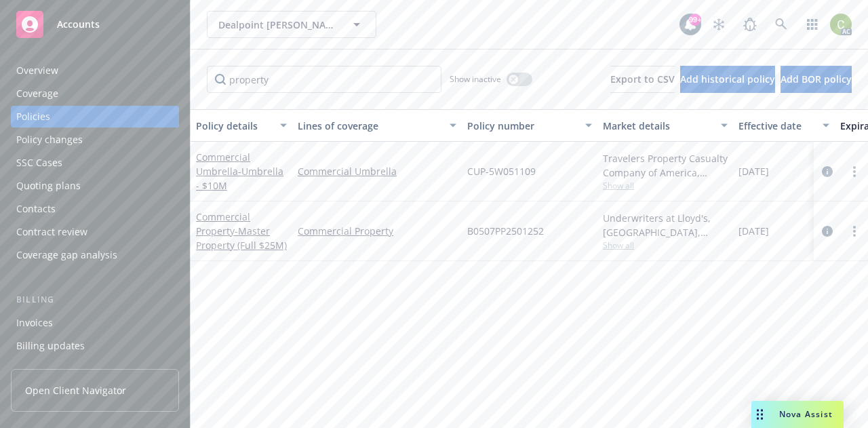 The height and width of the screenshot is (428, 868). What do you see at coordinates (33, 117) in the screenshot?
I see `div: Policies` at bounding box center [33, 117].